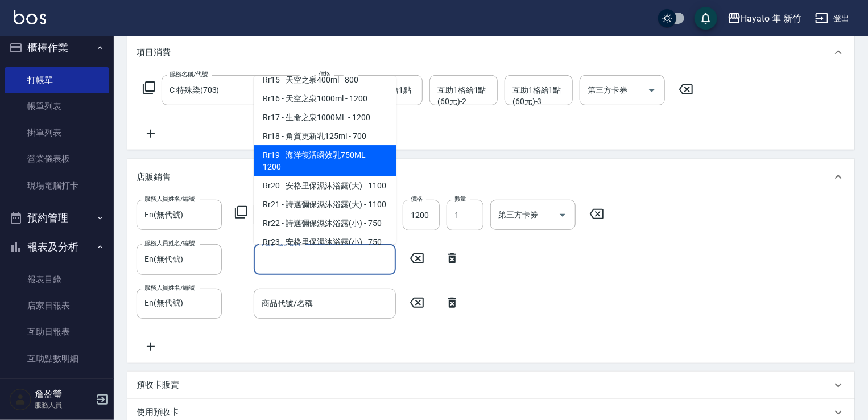 This screenshot has height=420, width=868. I want to click on img: Logo, so click(30, 17).